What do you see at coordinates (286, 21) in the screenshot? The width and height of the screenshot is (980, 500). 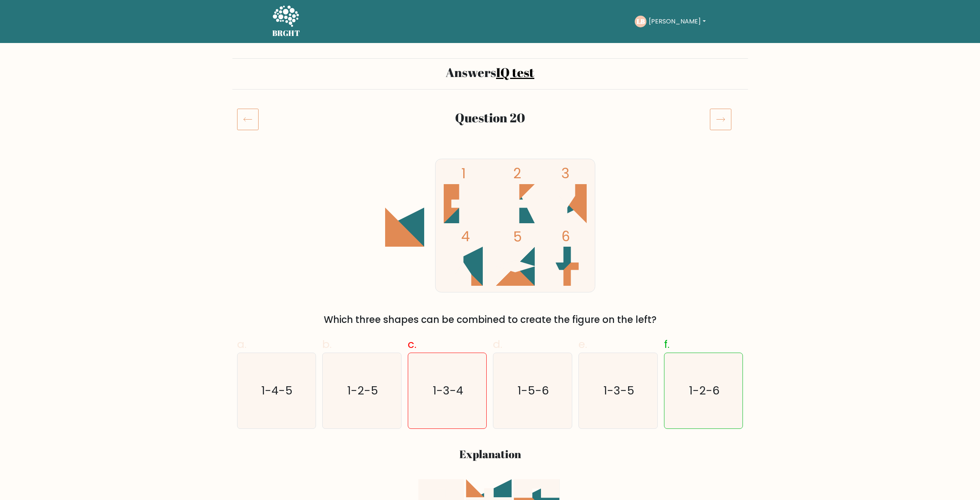 I see `a: BRGHT` at bounding box center [286, 21].